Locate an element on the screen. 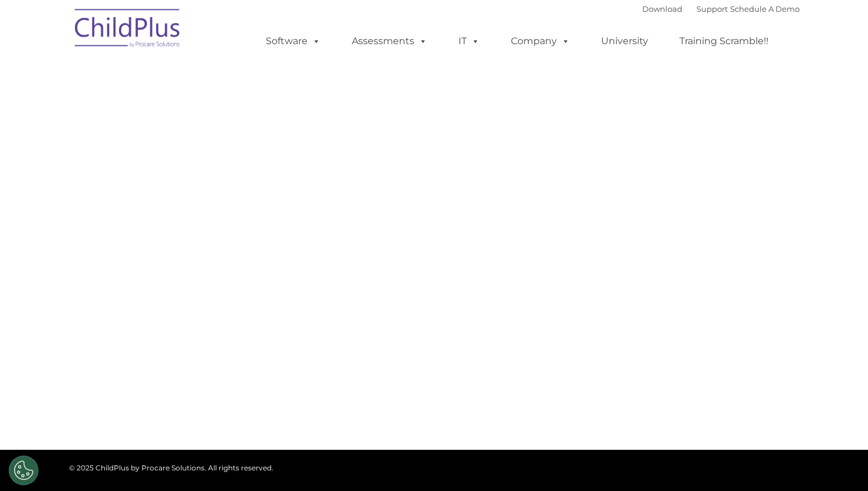 This screenshot has width=868, height=491. a: Download is located at coordinates (663, 8).